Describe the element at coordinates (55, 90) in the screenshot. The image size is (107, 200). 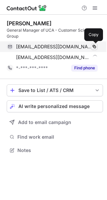
I see `div: Save to List / ATS / CRM` at that location.